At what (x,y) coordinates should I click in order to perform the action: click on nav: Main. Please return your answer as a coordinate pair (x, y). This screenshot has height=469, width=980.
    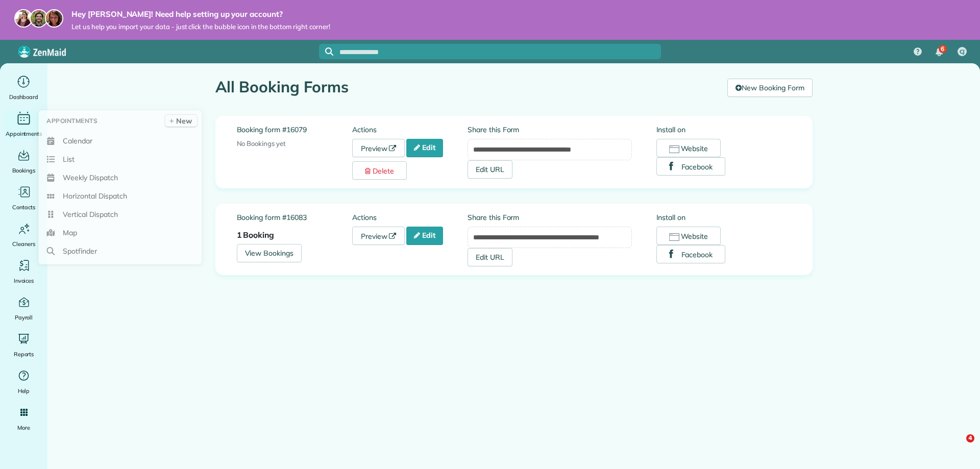
    Looking at the image, I should click on (943, 51).